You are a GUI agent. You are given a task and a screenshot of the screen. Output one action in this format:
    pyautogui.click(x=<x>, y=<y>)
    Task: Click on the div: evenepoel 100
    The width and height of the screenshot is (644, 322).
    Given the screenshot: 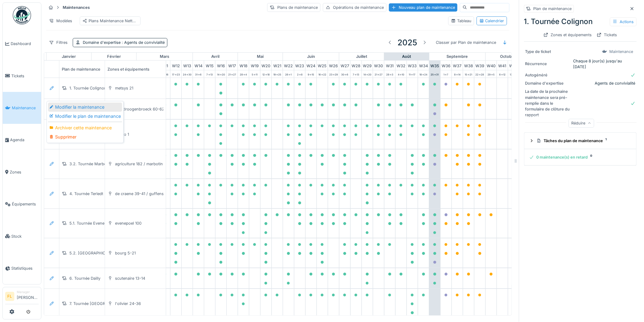 What is the action you would take?
    pyautogui.click(x=128, y=223)
    